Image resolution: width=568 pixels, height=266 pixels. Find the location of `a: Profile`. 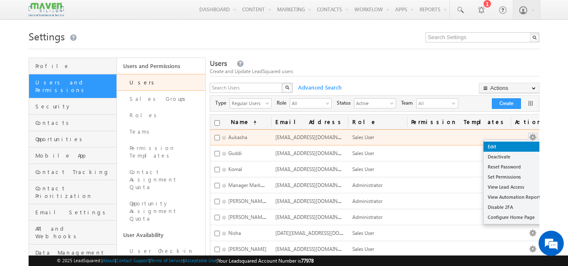

a: Profile is located at coordinates (73, 66).